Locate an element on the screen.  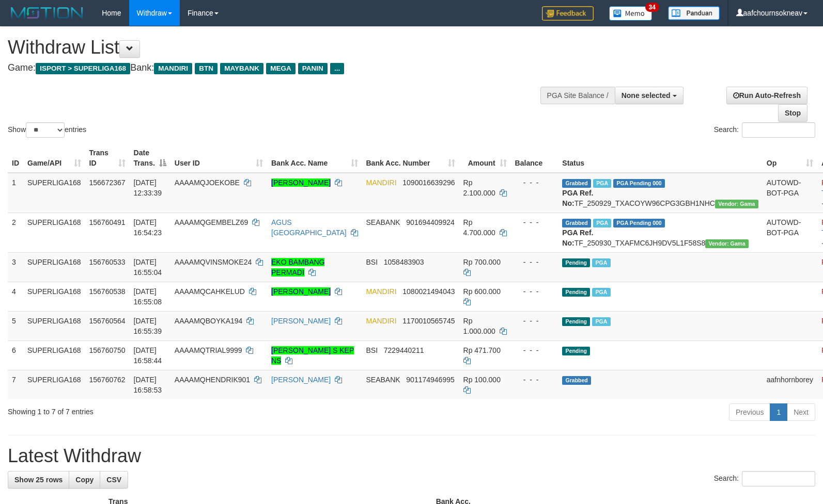
th: Op: activate to sort column ascending is located at coordinates (790, 157).